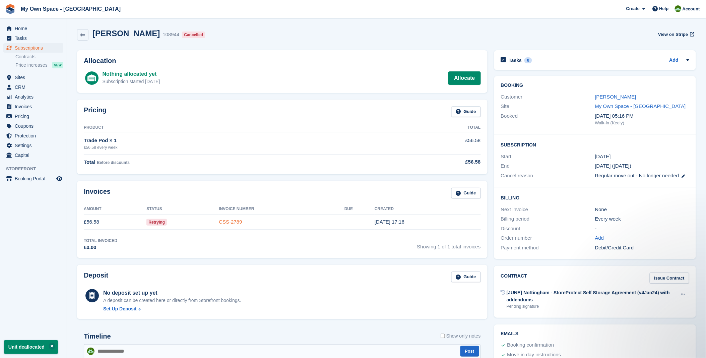  Describe the element at coordinates (230, 221) in the screenshot. I see `a: CSS-2789` at that location.